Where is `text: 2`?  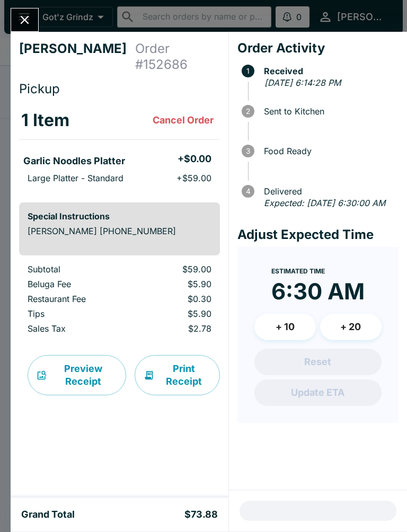 text: 2 is located at coordinates (248, 111).